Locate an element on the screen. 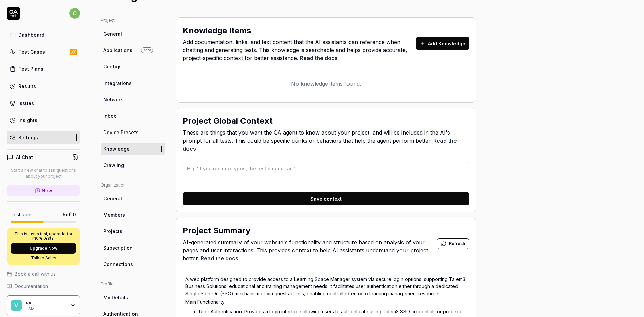  span: c is located at coordinates (75, 14).